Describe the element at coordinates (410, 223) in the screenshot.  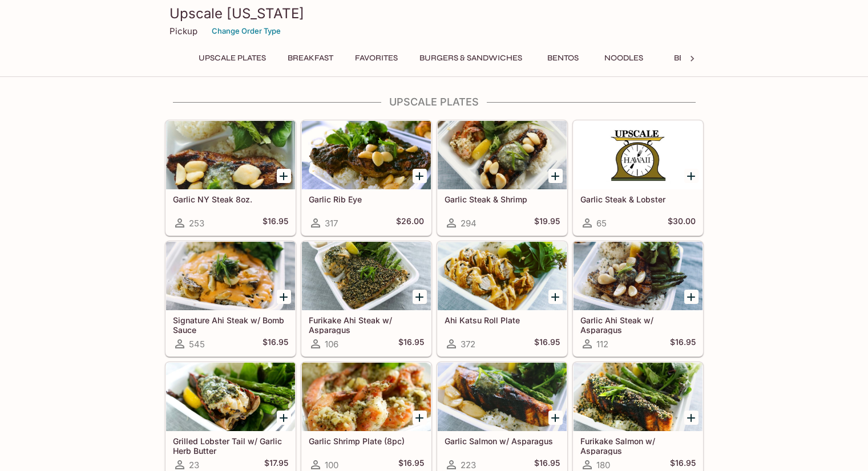
I see `h5: $26.00` at that location.